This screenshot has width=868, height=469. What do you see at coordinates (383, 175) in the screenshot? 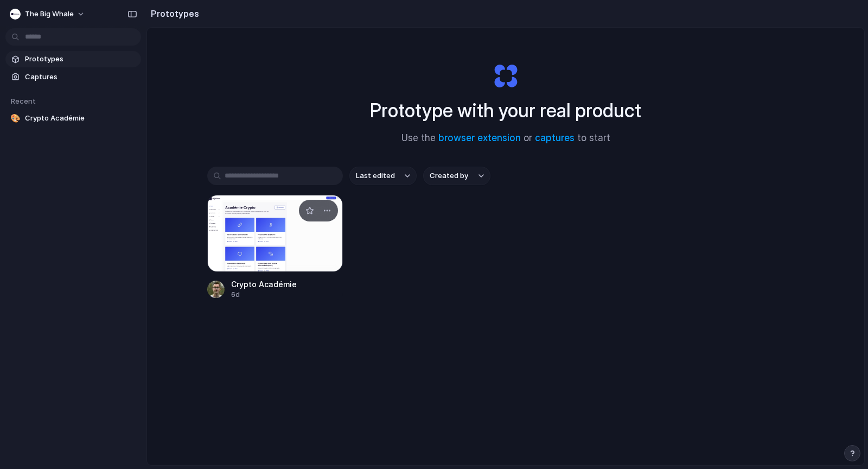
I see `button: Last edited` at bounding box center [383, 175].